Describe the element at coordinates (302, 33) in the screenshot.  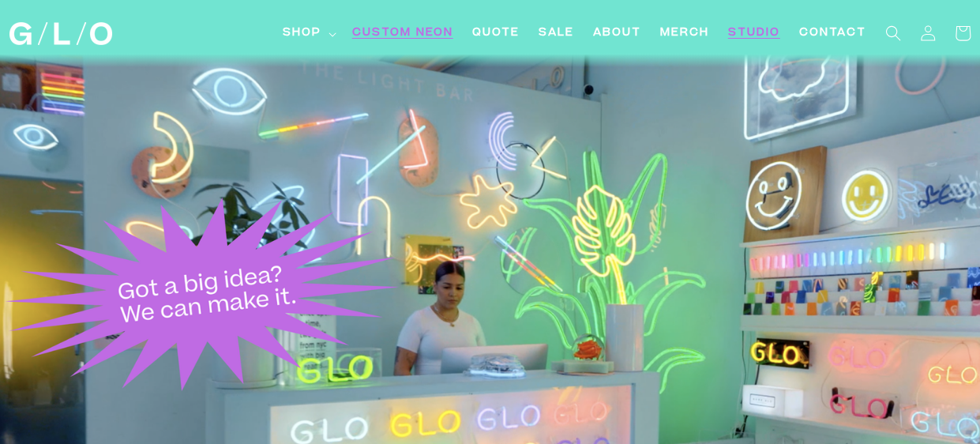
I see `span: Shop` at that location.